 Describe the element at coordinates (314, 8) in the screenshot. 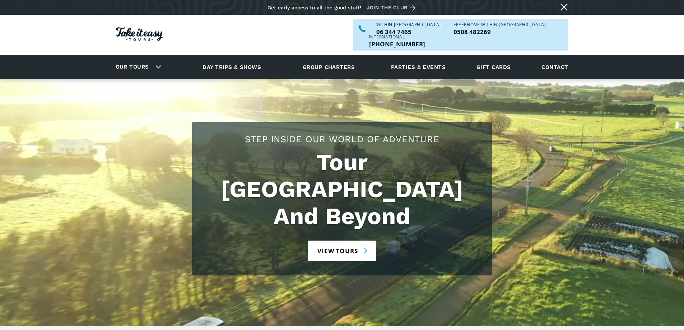

I see `div: Get early access to all the good stuff!` at that location.